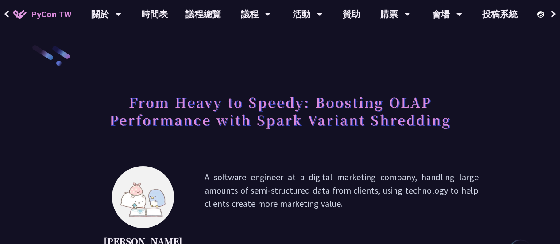  I want to click on span: PyCon TW, so click(51, 14).